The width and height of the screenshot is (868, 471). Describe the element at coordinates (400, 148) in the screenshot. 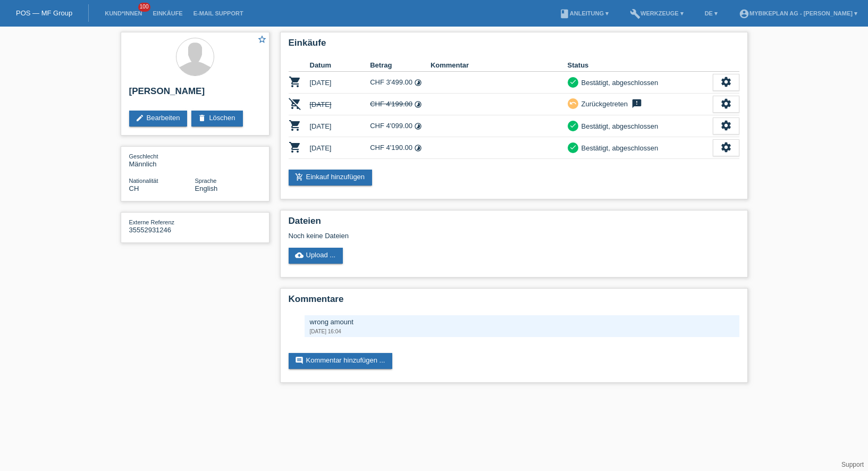

I see `td: CHF 4'190.00` at that location.